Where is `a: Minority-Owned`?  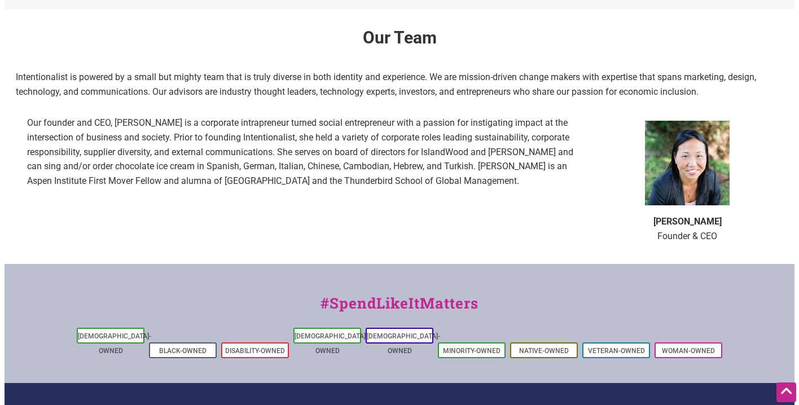
a: Minority-Owned is located at coordinates (472, 351).